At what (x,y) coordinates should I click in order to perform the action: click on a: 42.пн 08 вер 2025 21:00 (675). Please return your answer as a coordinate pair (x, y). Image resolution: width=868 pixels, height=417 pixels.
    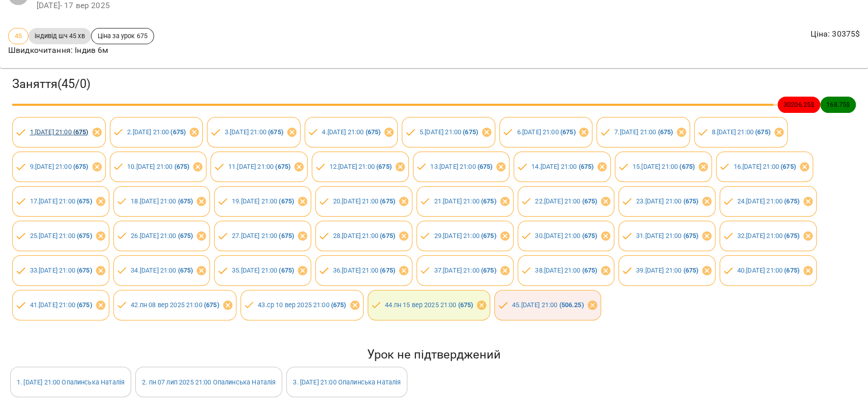
    Looking at the image, I should click on (174, 305).